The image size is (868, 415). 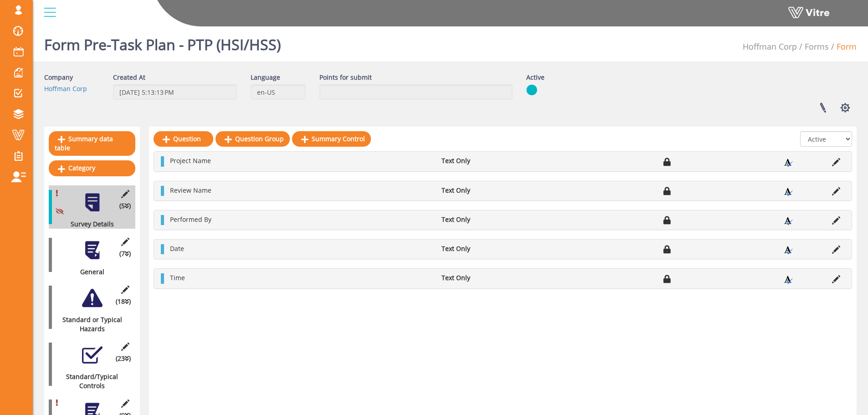 What do you see at coordinates (89, 224) in the screenshot?
I see `div: Survey Details` at bounding box center [89, 224].